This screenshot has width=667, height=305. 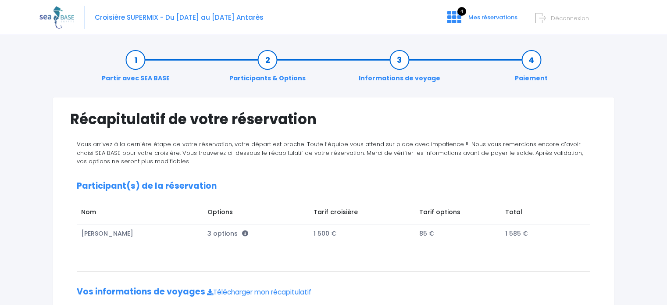 I want to click on td: Options, so click(x=256, y=214).